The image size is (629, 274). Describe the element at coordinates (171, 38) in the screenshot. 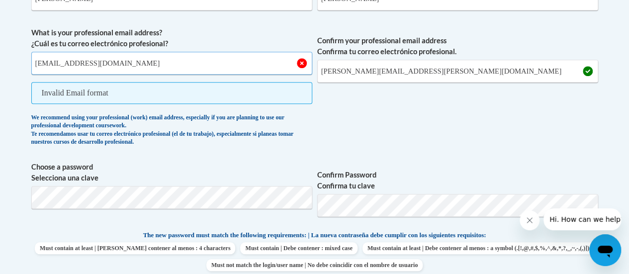

I see `label: What is your professional email address? ¿Cuál es tu correo electrónico profesional?` at that location.